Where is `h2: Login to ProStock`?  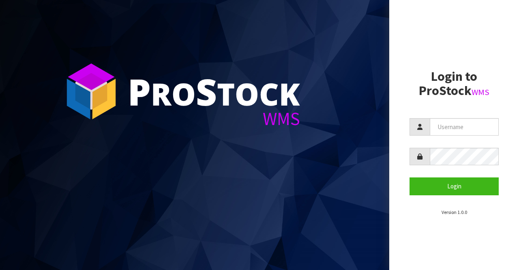
h2: Login to ProStock is located at coordinates (455, 84).